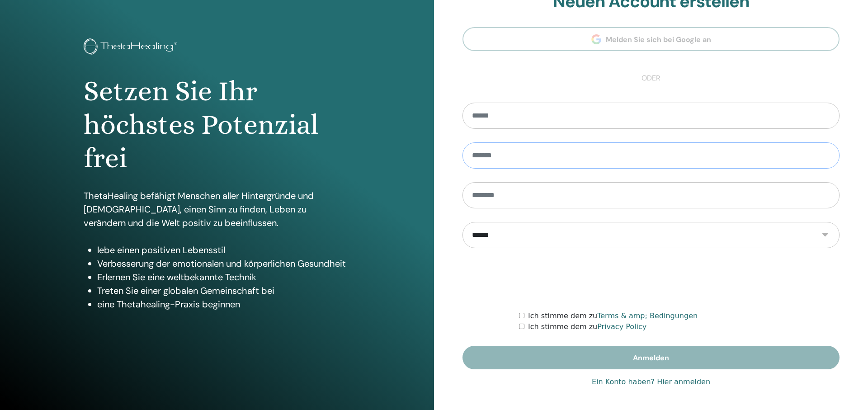 This screenshot has width=868, height=410. What do you see at coordinates (224, 250) in the screenshot?
I see `li: lebe einen positiven Lebensstil` at bounding box center [224, 250].